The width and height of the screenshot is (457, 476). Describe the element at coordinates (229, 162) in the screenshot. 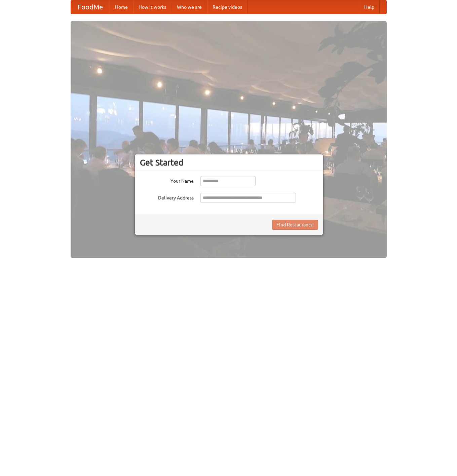

I see `h3: Get Started` at that location.